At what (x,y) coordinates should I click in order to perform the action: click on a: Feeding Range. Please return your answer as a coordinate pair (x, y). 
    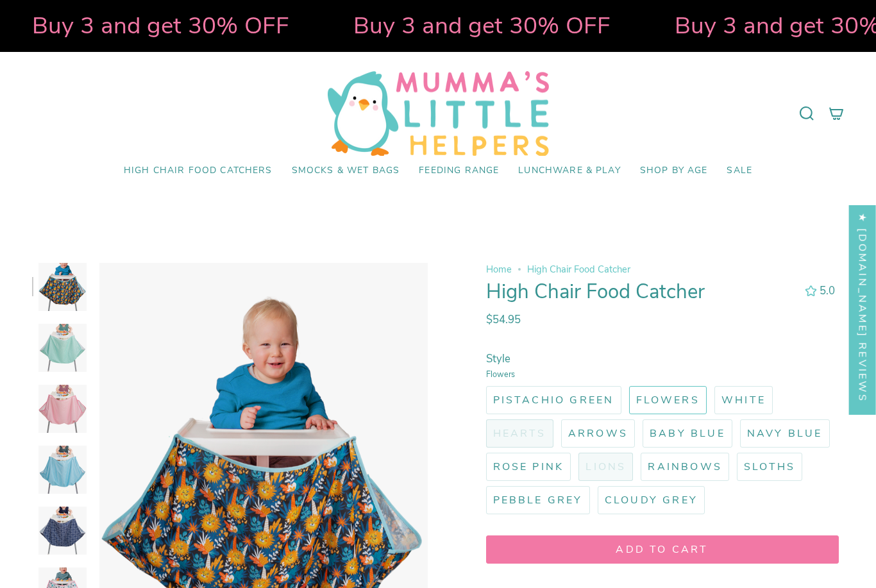
    Looking at the image, I should click on (458, 171).